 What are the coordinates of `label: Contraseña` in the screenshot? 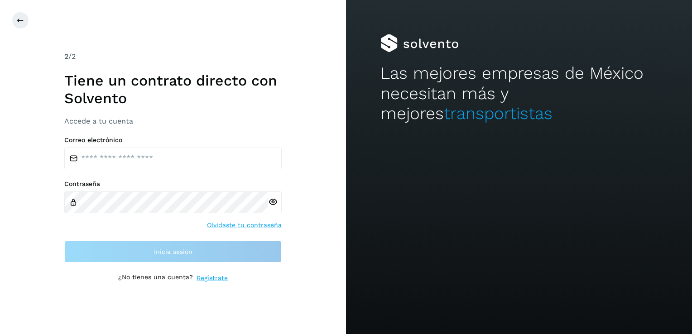 It's located at (173, 184).